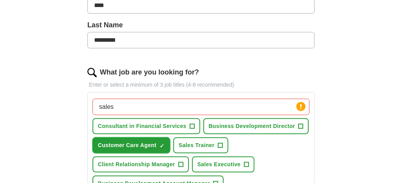 This screenshot has height=183, width=402. What do you see at coordinates (137, 164) in the screenshot?
I see `span: Client Relationship Manager` at bounding box center [137, 164].